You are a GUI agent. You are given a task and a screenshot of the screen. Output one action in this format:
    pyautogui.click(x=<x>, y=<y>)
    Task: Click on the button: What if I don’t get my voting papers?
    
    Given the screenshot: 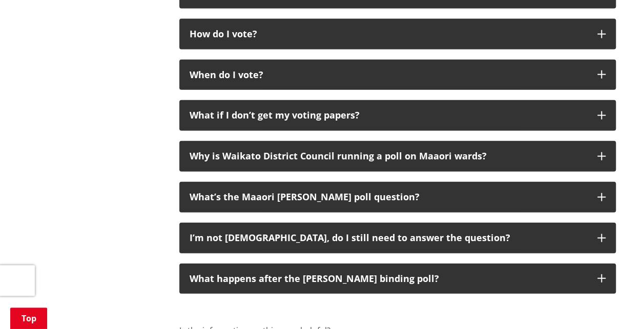 What is the action you would take?
    pyautogui.click(x=397, y=115)
    